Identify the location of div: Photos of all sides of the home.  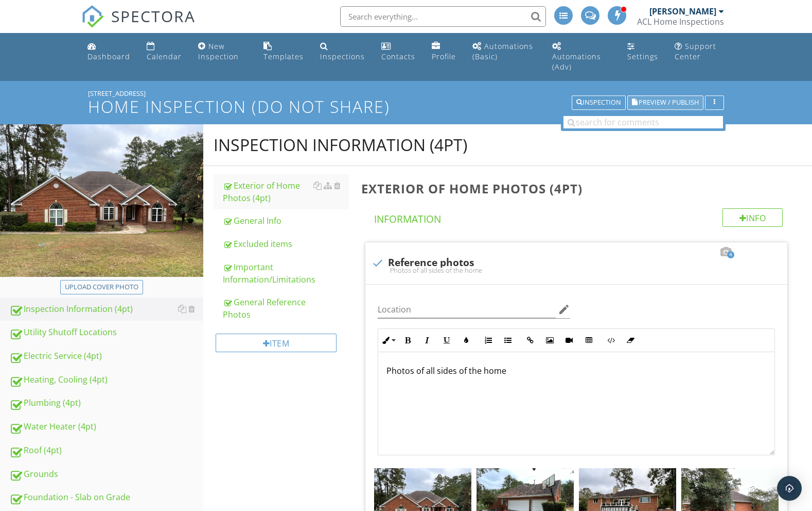
(577, 270).